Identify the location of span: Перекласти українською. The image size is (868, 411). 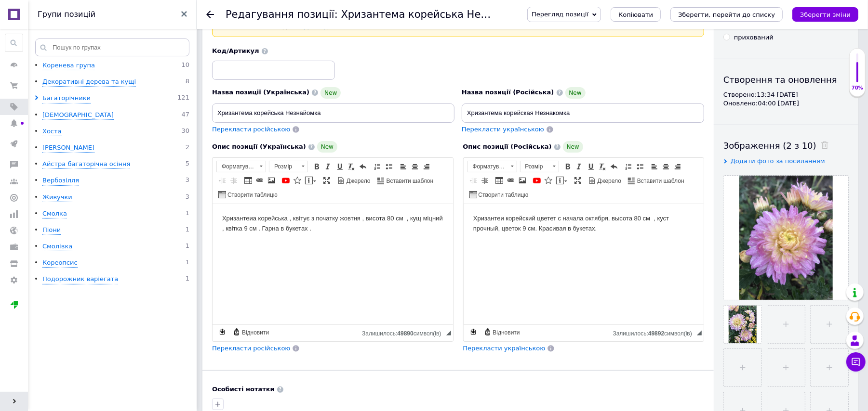
(504, 349).